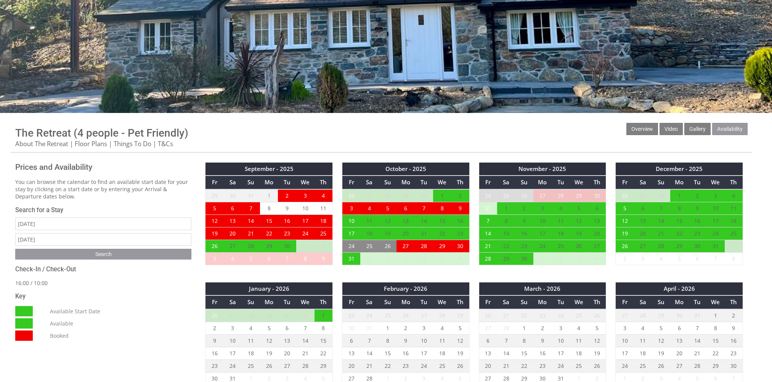  I want to click on td: 16, so click(698, 220).